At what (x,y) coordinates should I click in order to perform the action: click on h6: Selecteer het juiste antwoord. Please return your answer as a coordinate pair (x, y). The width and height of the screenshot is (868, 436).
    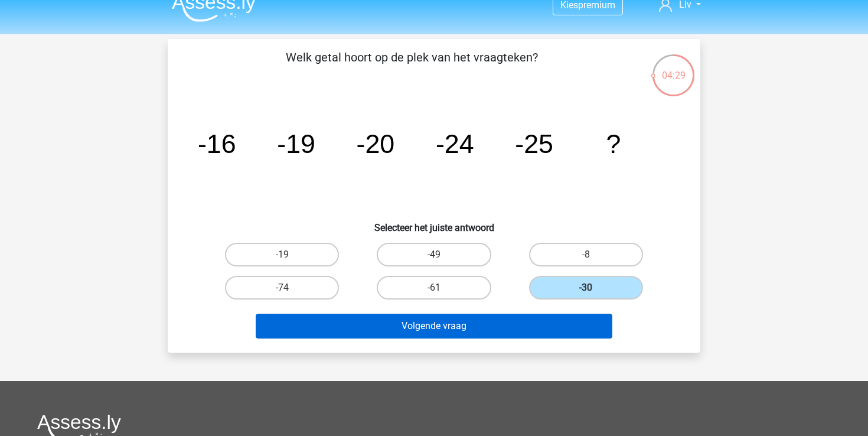
    Looking at the image, I should click on (434, 223).